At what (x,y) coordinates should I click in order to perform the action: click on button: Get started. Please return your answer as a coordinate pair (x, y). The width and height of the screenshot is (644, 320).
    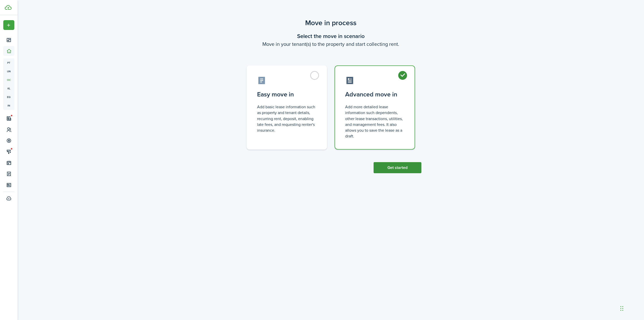
    Looking at the image, I should click on (397, 168).